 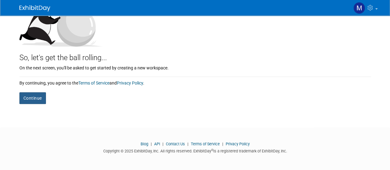 I want to click on a: Contact Us, so click(x=175, y=144).